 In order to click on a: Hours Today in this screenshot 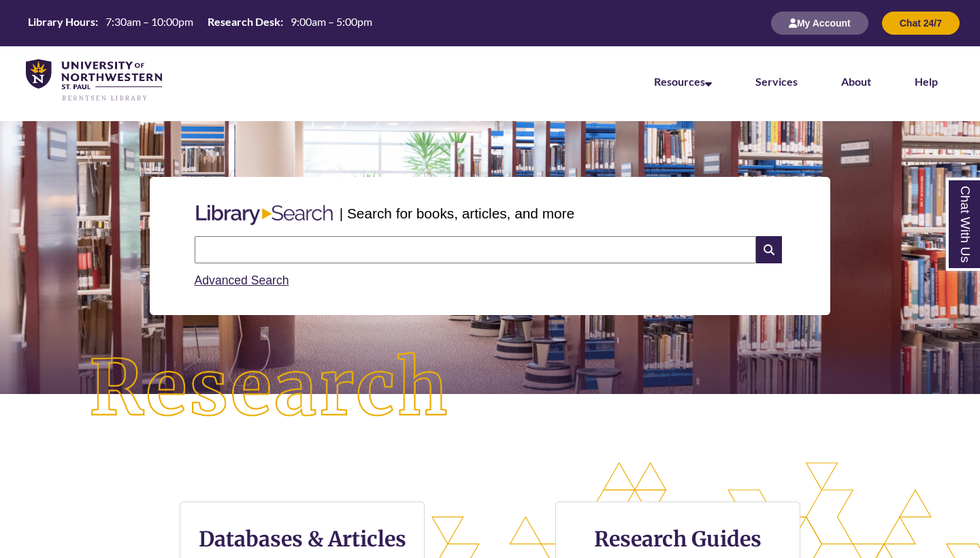, I will do `click(200, 23)`.